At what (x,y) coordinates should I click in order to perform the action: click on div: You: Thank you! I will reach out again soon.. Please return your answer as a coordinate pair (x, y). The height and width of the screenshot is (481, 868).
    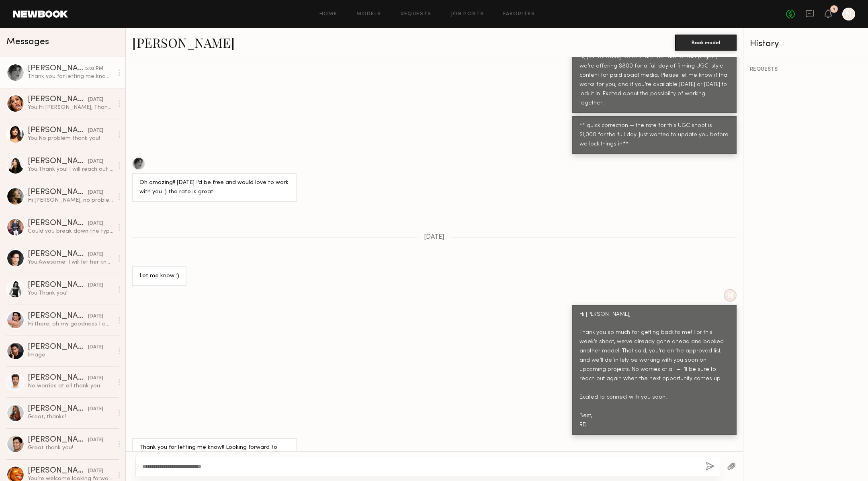
    Looking at the image, I should click on (70, 169).